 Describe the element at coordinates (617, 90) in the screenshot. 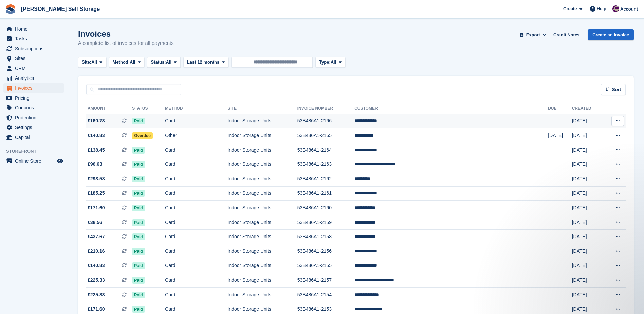

I see `span: Sort` at that location.